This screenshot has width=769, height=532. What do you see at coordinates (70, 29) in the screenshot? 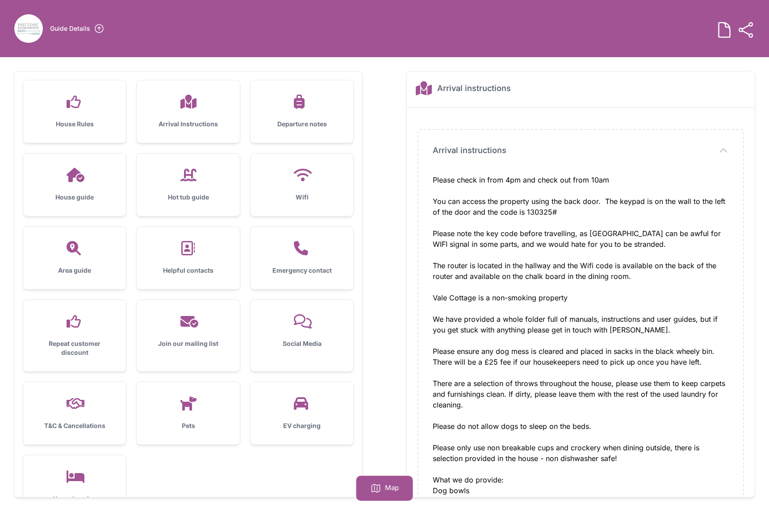
I see `h3: Guide Details` at bounding box center [70, 29].